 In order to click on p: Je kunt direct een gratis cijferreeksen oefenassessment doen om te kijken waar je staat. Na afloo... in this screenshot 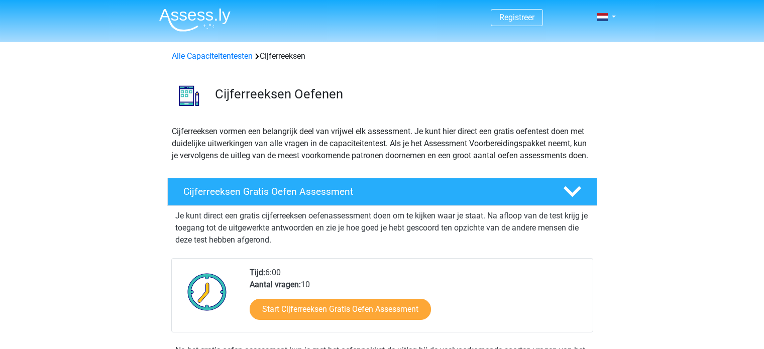, I will do `click(382, 228)`.